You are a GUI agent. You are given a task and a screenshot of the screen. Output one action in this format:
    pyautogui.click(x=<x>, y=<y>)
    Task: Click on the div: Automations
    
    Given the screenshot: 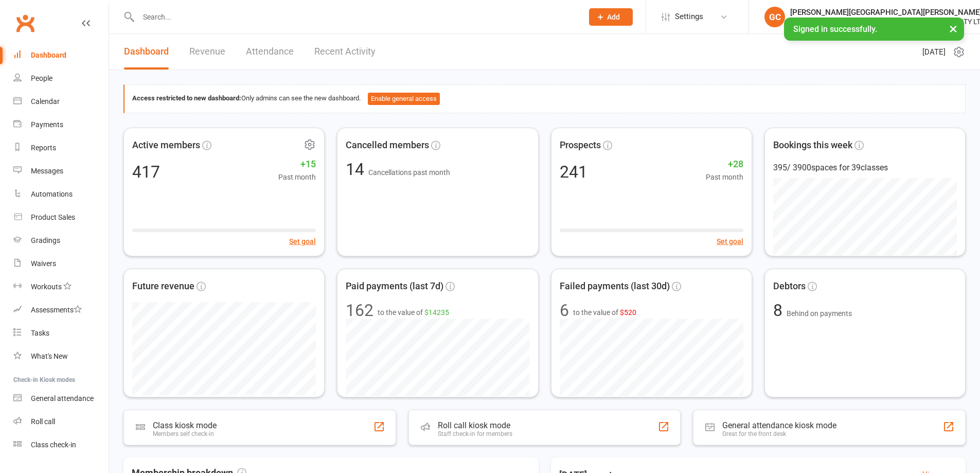 What is the action you would take?
    pyautogui.click(x=51, y=194)
    